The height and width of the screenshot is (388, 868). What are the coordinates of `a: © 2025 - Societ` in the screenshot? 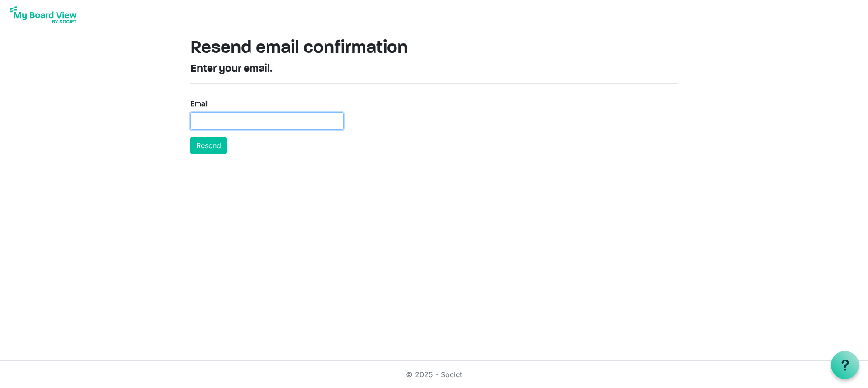 It's located at (434, 375).